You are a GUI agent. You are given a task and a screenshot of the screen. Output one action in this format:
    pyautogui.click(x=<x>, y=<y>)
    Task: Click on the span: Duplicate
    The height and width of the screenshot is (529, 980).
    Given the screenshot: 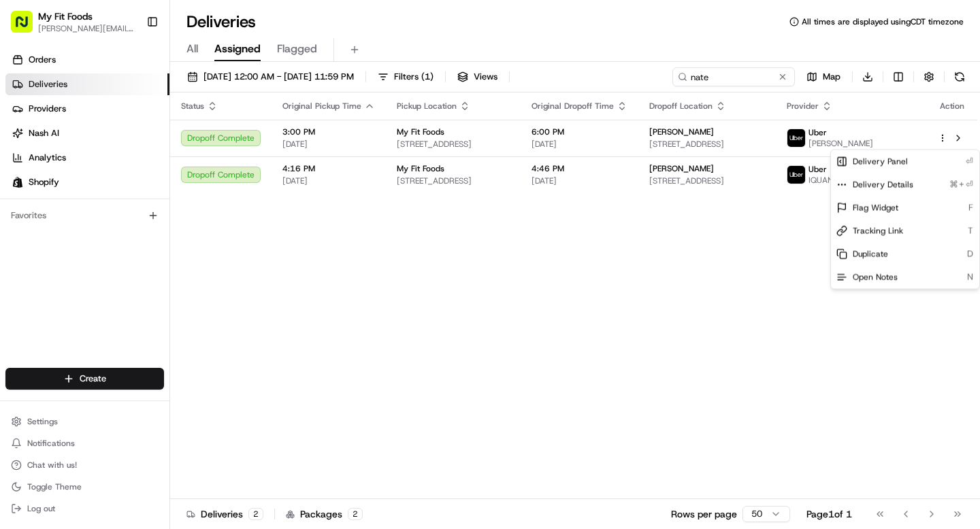 What is the action you would take?
    pyautogui.click(x=871, y=255)
    